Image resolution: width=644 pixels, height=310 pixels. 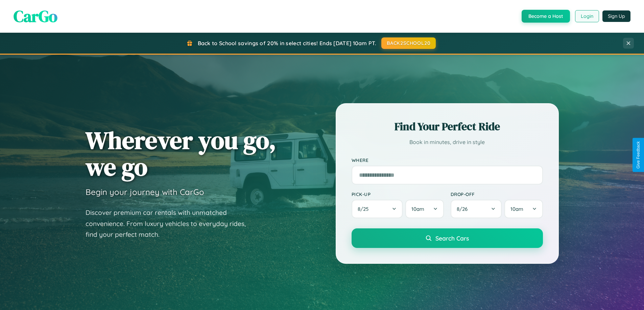 What do you see at coordinates (464, 209) in the screenshot?
I see `span: 8 / 26` at bounding box center [464, 209].